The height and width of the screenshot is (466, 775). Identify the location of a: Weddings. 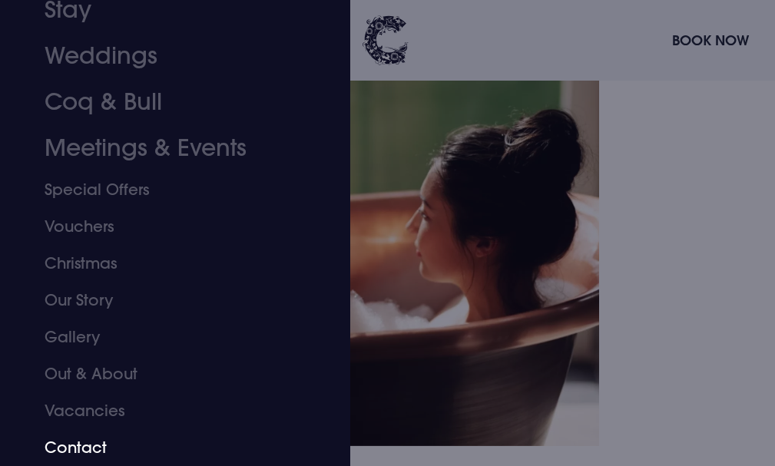
(166, 56).